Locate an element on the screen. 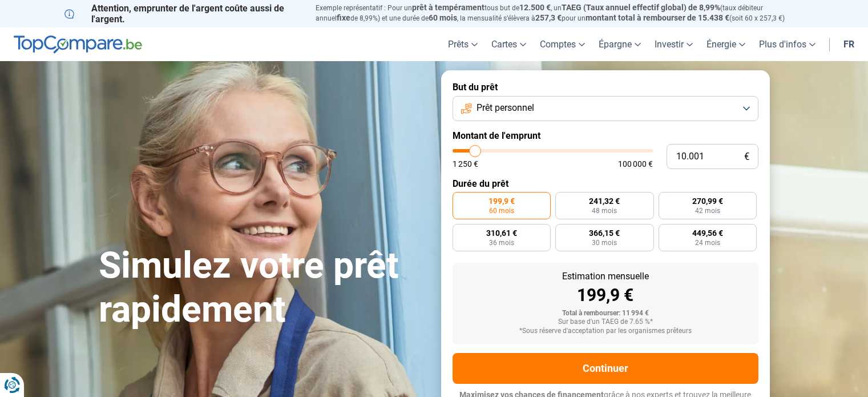  span: 310,61 € is located at coordinates (502, 233).